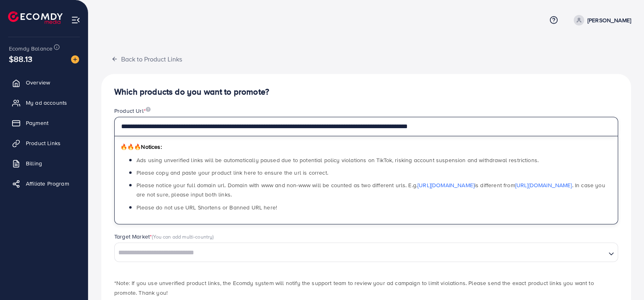 The image size is (644, 300). Describe the element at coordinates (46, 103) in the screenshot. I see `span: My ad accounts` at that location.